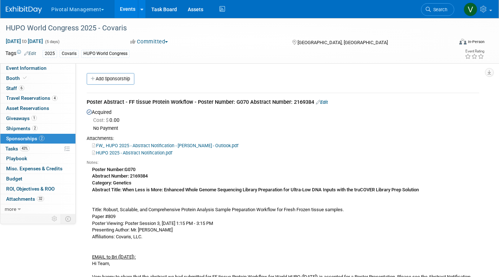 This screenshot has width=499, height=277. Describe the element at coordinates (149, 42) in the screenshot. I see `button: Committed` at that location.